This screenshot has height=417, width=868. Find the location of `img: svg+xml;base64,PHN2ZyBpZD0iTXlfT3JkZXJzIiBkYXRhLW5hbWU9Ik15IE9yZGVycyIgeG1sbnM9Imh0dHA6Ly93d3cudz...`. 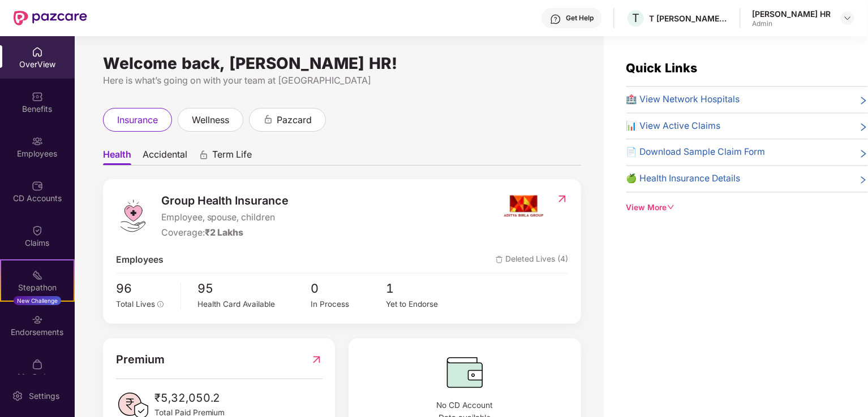

img: svg+xml;base64,PHN2ZyBpZD0iTXlfT3JkZXJzIiBkYXRhLW5hbWU9Ik15IE9yZGVycyIgeG1sbnM9Imh0dHA6Ly93d3cudz... is located at coordinates (37, 365).